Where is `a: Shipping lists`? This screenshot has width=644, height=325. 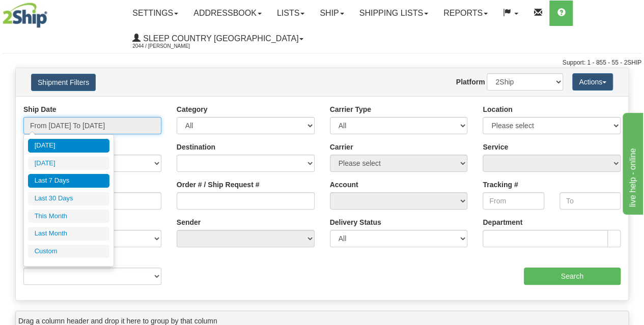 a: Shipping lists is located at coordinates (394, 13).